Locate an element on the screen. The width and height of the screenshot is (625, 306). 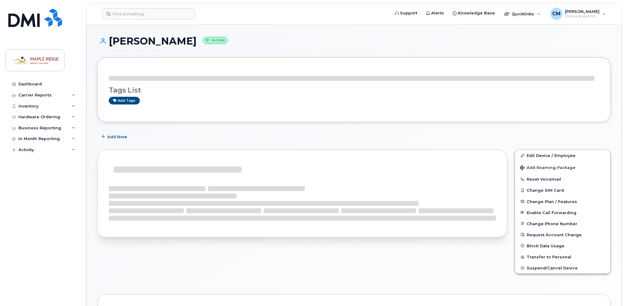
span: Add Note is located at coordinates (117, 137).